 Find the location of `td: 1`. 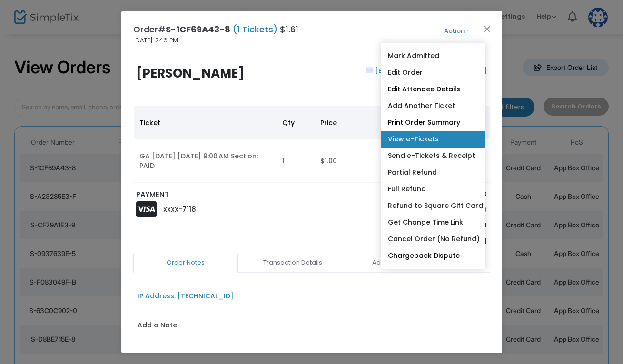

td: 1 is located at coordinates (295, 161).